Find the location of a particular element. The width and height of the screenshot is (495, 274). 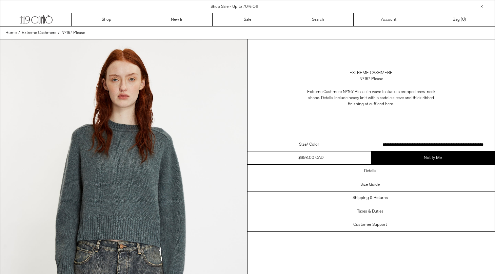

span: 0 is located at coordinates (463, 20).